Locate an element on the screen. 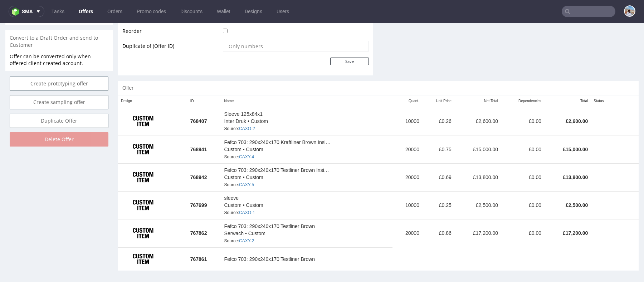  a: Users is located at coordinates (282, 12).